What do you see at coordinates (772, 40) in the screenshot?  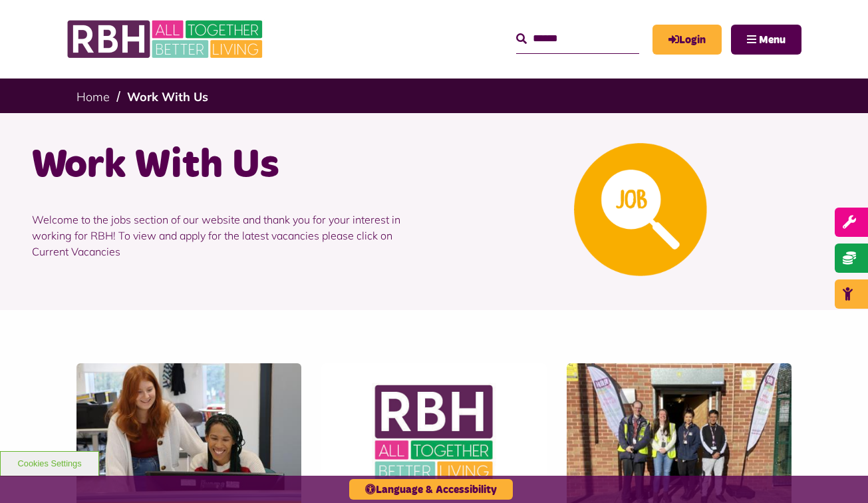 I see `span: Menu` at bounding box center [772, 40].